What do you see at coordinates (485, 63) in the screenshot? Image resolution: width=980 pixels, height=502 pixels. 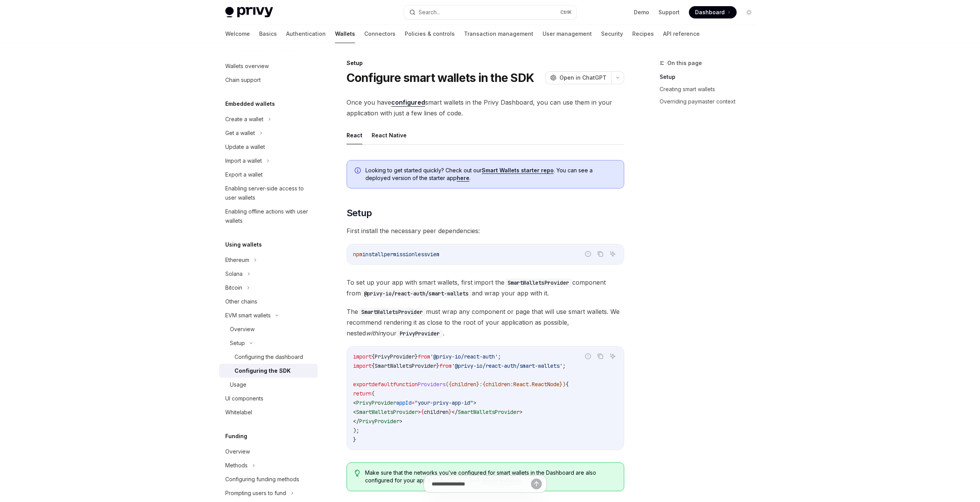 I see `div: Setup` at bounding box center [485, 63].